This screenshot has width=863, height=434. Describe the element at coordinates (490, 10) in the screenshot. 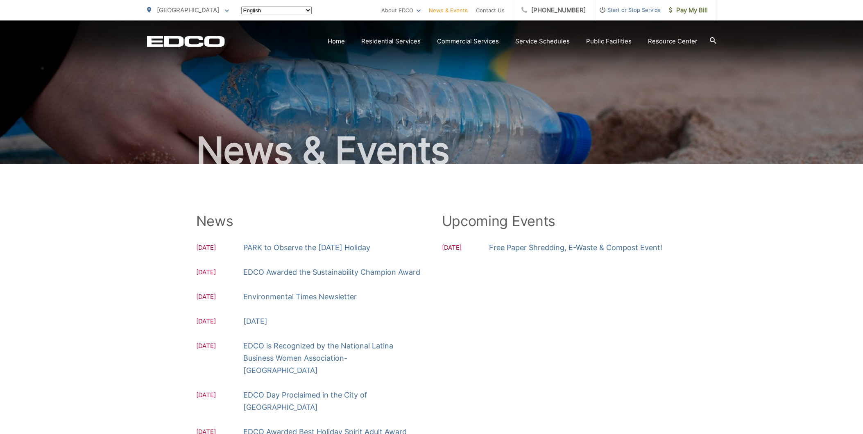

I see `a: Contact Us` at that location.